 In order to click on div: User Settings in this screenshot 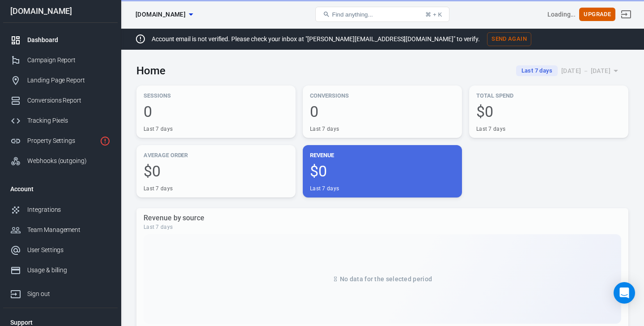, I will do `click(69, 250)`.